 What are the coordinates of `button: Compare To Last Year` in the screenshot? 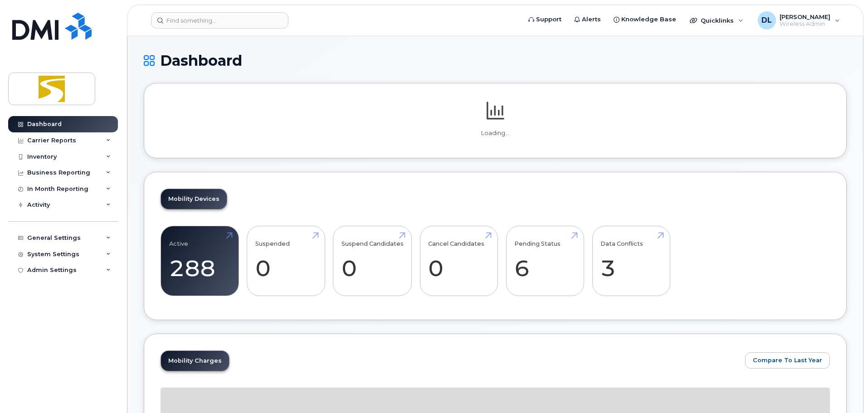 It's located at (788, 360).